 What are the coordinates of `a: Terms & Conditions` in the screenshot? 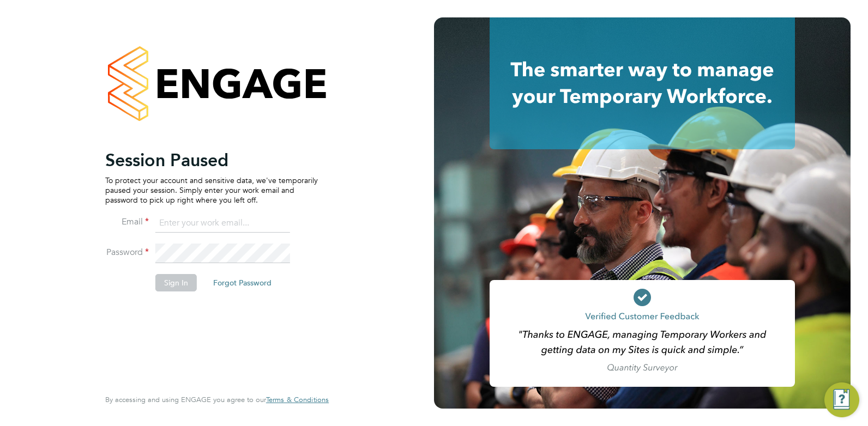 It's located at (297, 400).